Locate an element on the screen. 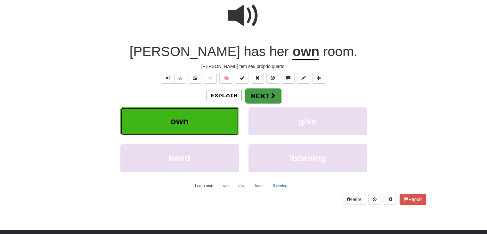 This screenshot has height=234, width=487. button: Reset to 0% Mastered (alt+r) is located at coordinates (257, 78).